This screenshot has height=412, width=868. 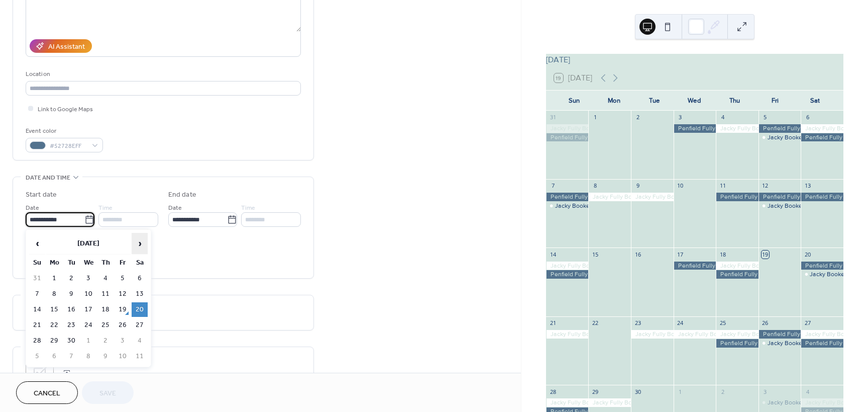 I want to click on td: 4, so click(x=106, y=278).